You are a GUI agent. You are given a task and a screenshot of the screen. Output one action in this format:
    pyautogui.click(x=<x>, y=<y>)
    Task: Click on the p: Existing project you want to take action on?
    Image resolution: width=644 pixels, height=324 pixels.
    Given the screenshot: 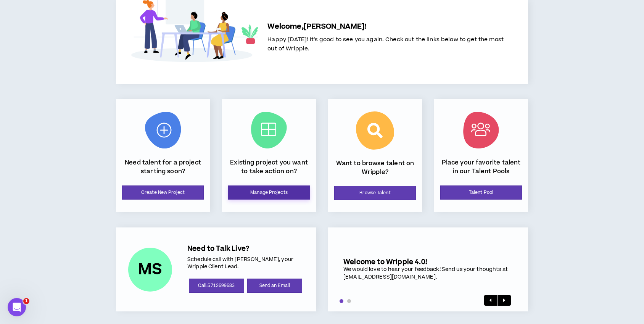 What is the action you would take?
    pyautogui.click(x=269, y=167)
    